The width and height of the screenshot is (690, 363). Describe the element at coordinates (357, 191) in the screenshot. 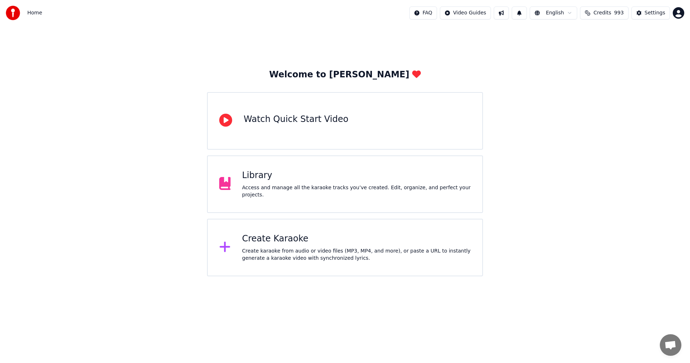

I see `div: Access and manage all the karaoke tracks you’ve created. Edit, organize, and perfect your projects.` at that location.